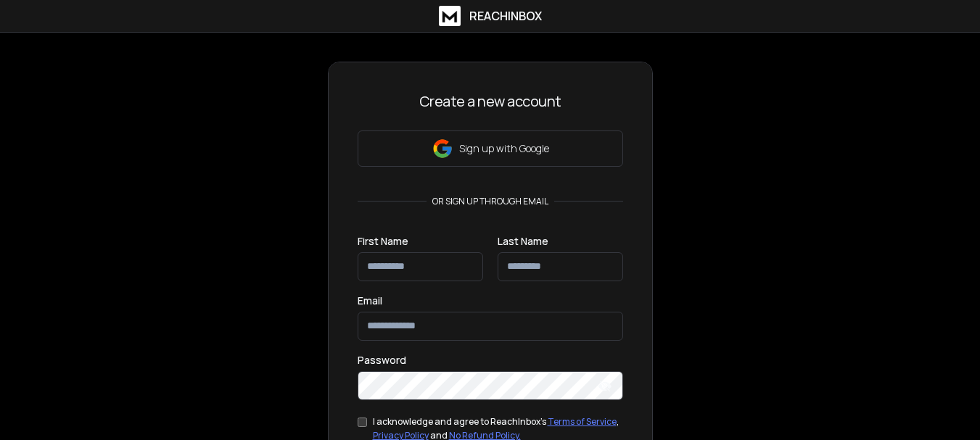  Describe the element at coordinates (383, 241) in the screenshot. I see `label: First Name` at that location.